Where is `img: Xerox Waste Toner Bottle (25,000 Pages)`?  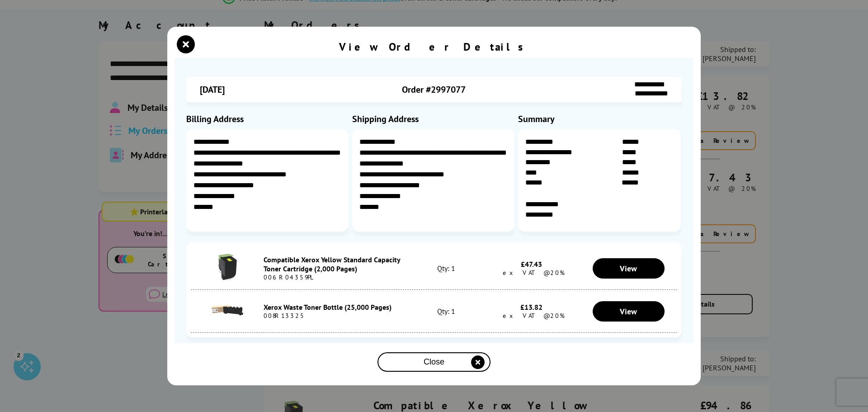 img: Xerox Waste Toner Bottle (25,000 Pages) is located at coordinates (228, 311).